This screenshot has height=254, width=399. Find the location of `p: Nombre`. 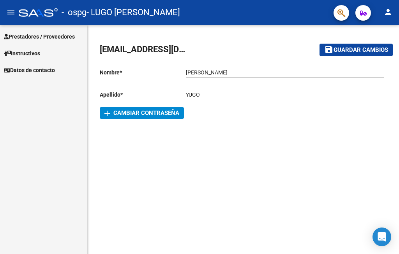

p: Nombre is located at coordinates (143, 72).